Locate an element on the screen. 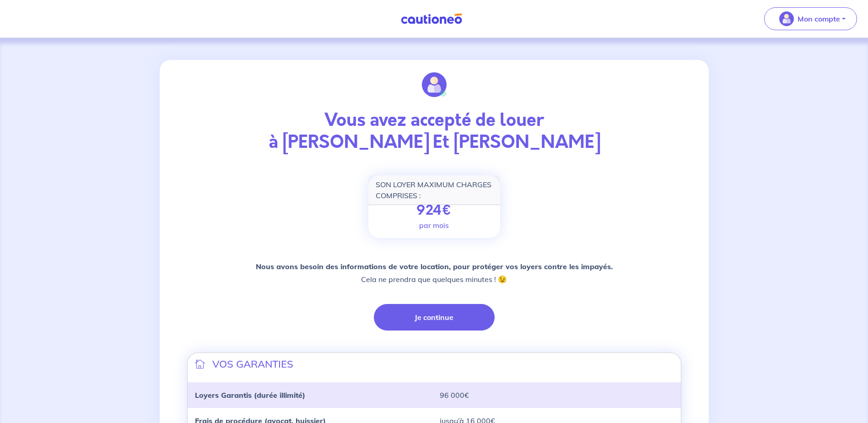  img: illu_account_valid.svg is located at coordinates (434, 85).